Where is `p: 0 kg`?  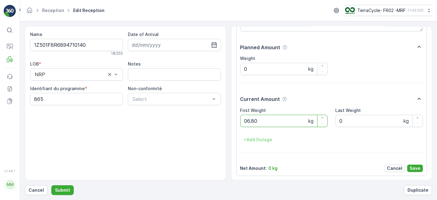 p: 0 kg is located at coordinates (273, 168).